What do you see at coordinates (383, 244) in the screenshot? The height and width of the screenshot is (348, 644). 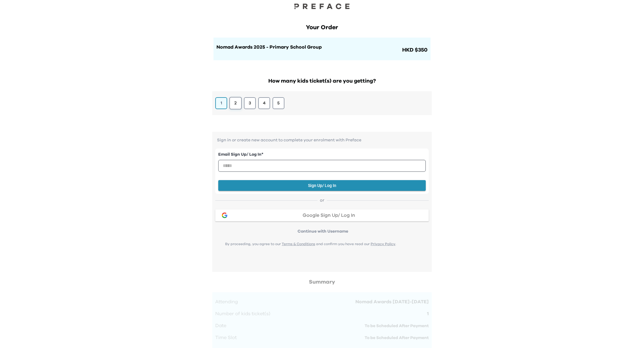 I see `a: Privacy Policy` at bounding box center [383, 244].